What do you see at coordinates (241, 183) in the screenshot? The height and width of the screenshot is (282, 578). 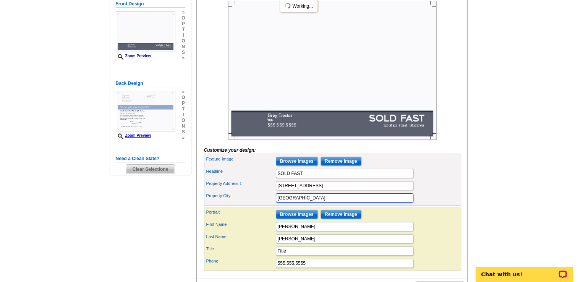 I see `label: Property Address 1` at bounding box center [241, 183].